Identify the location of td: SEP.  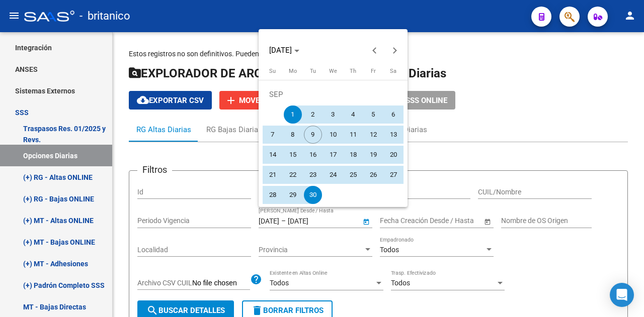
(333, 95).